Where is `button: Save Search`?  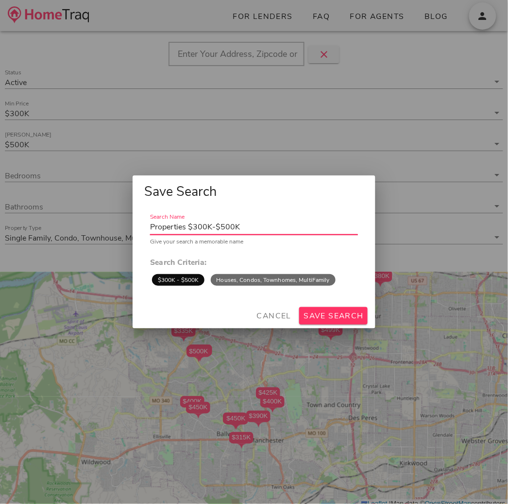 button: Save Search is located at coordinates (333, 316).